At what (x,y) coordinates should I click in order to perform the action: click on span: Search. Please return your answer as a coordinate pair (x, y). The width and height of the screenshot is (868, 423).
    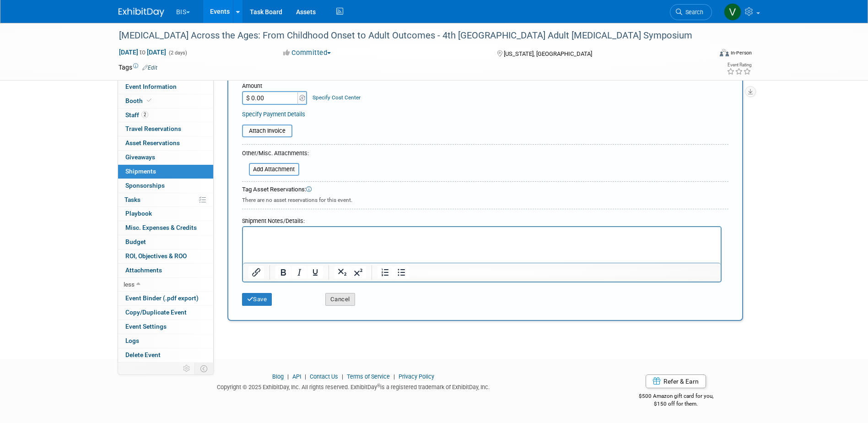
    Looking at the image, I should click on (693, 12).